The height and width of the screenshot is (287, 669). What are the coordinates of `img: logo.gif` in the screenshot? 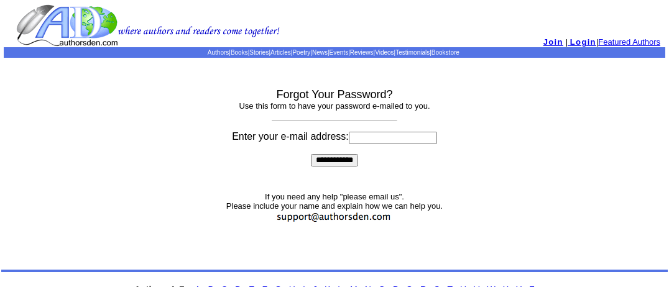 It's located at (148, 25).